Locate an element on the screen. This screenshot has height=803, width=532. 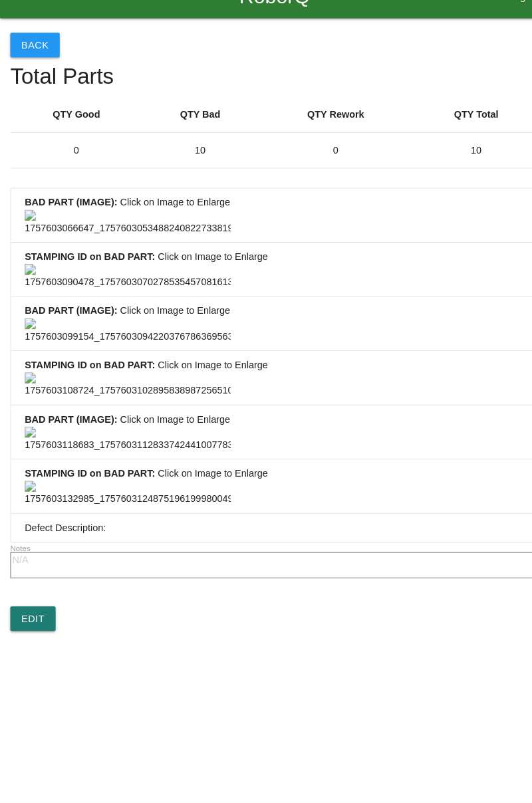
img: 1757603090478_1757603070278535457081613365959.jpg is located at coordinates (123, 293).